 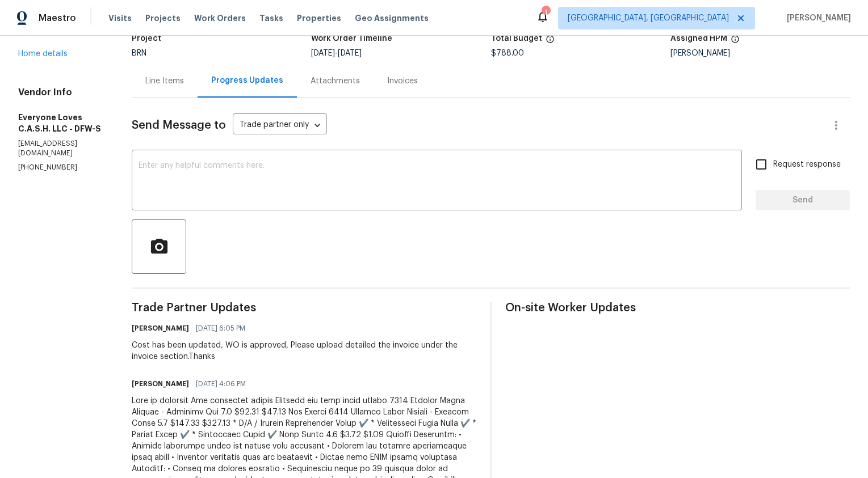 I want to click on span: Geo Assignments, so click(x=392, y=18).